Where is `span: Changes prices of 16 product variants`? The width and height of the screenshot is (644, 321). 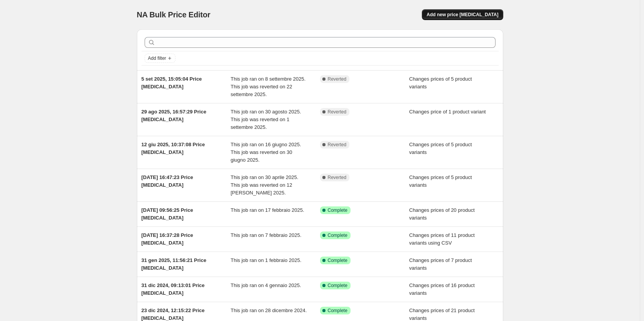
span: Changes prices of 16 product variants is located at coordinates (442, 288).